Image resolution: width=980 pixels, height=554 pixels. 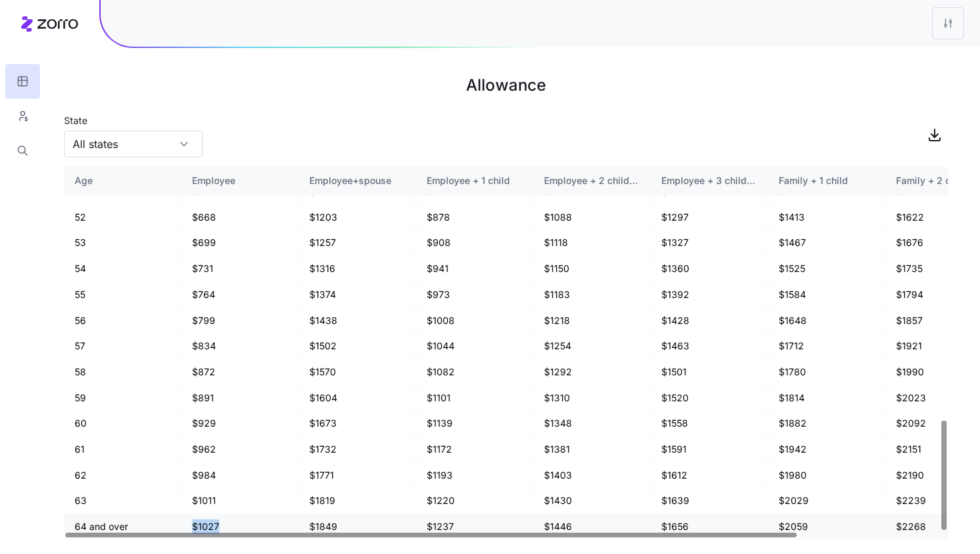 I want to click on td: $2029, so click(x=826, y=501).